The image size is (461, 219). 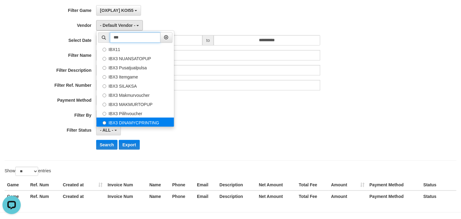 What do you see at coordinates (135, 95) in the screenshot?
I see `label: IBX3 Makmurvoucher` at bounding box center [135, 95].